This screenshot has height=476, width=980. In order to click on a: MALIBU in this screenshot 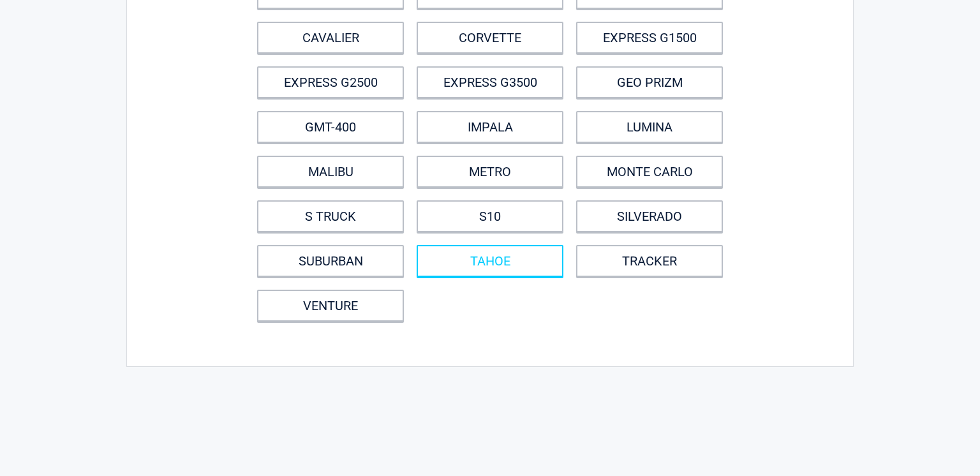, I will do `click(330, 172)`.